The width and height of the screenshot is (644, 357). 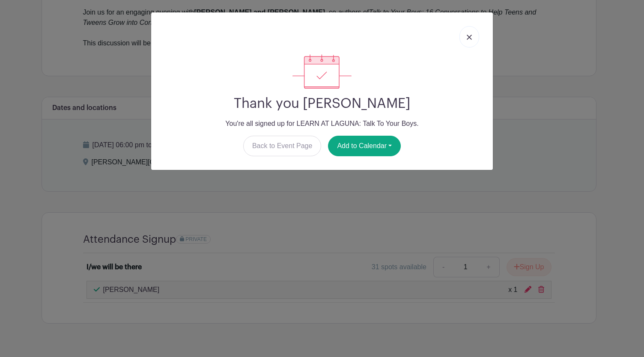 I want to click on a: Back to Event Page, so click(x=282, y=146).